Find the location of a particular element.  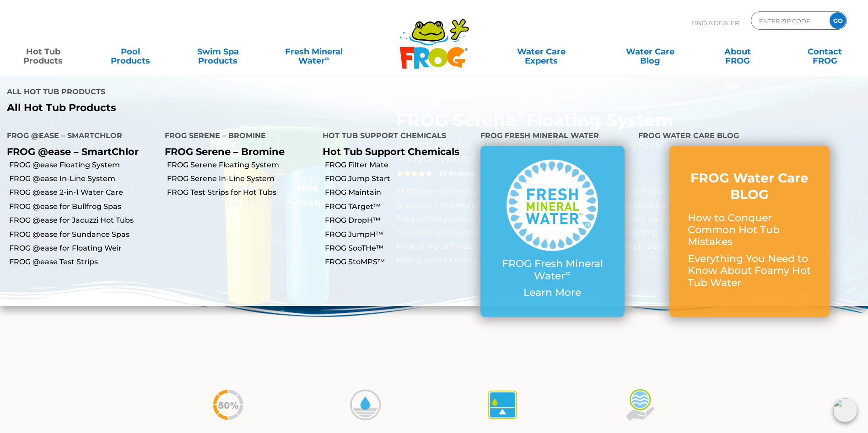

a: FROG @ease for Jacuzzi Hot Tubs is located at coordinates (84, 220).